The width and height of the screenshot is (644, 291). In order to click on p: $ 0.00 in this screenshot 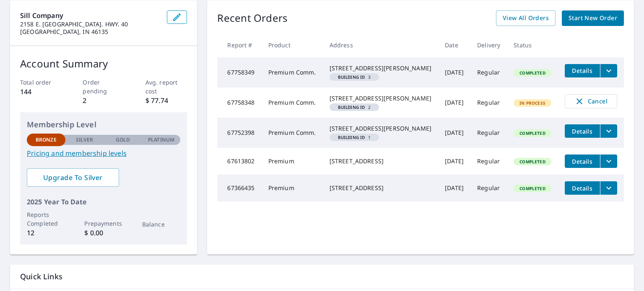, I will do `click(104, 233)`.